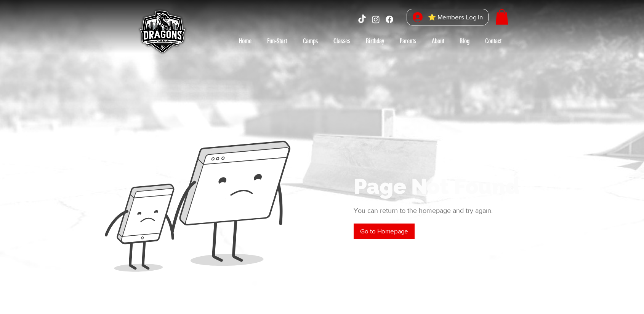 This screenshot has height=314, width=644. What do you see at coordinates (436, 186) in the screenshot?
I see `span: Page Not Found` at bounding box center [436, 186].